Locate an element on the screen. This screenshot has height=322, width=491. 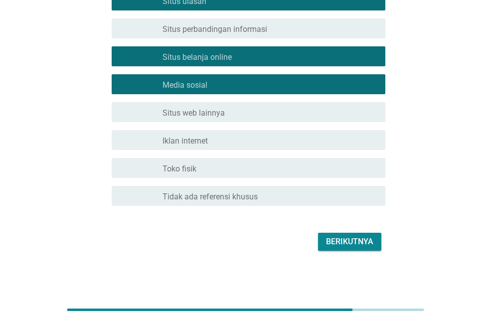
font: Situs perbandingan informasi is located at coordinates (215, 29).